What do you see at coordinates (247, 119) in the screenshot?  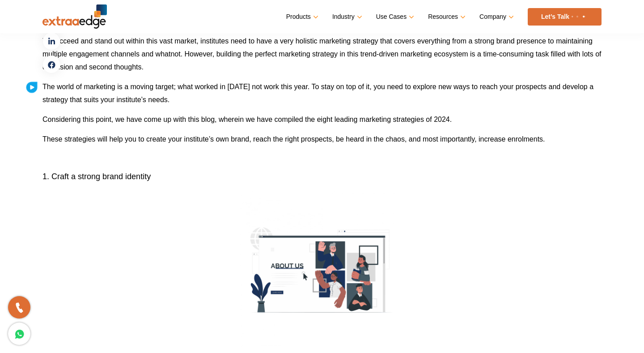 I see `span: Considering this point, we have come up with this blog, wherein we have compiled the eight leadin...` at bounding box center [247, 119].